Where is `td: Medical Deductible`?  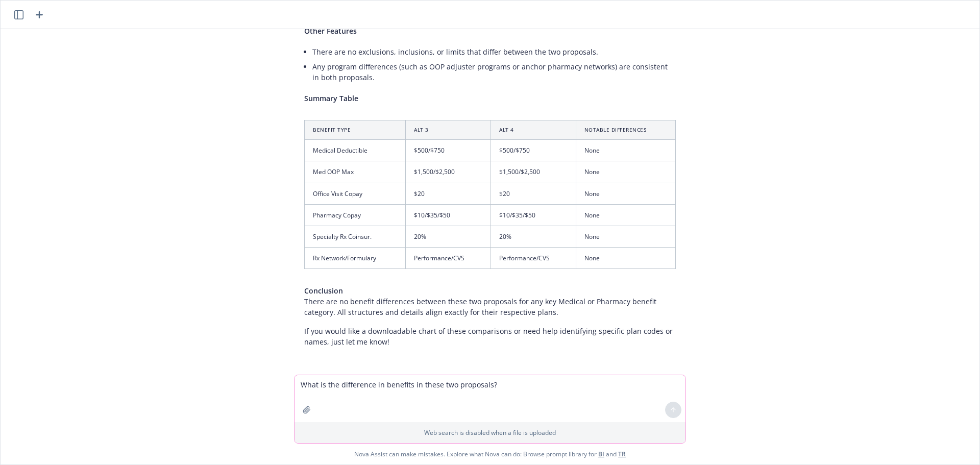 td: Medical Deductible is located at coordinates (356, 150).